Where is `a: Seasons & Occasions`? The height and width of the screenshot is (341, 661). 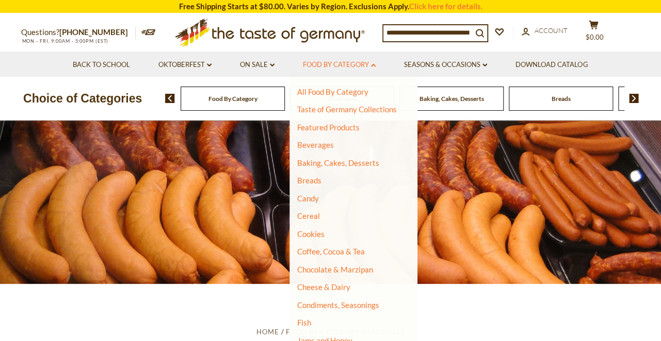
a: Seasons & Occasions is located at coordinates (445, 65).